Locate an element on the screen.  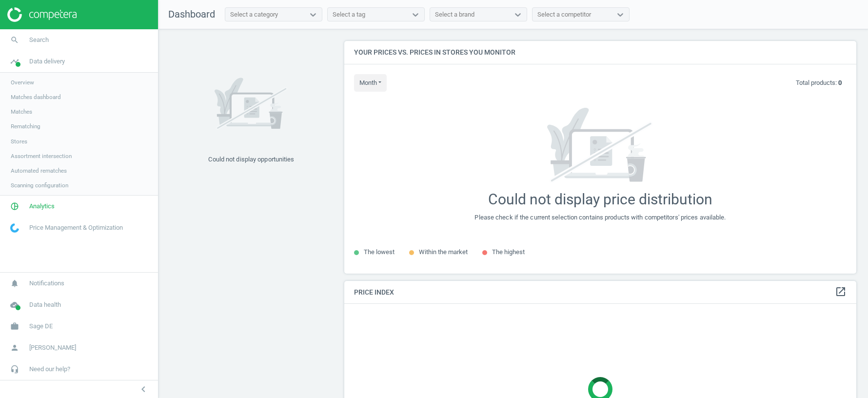
span: Search is located at coordinates (39, 40).